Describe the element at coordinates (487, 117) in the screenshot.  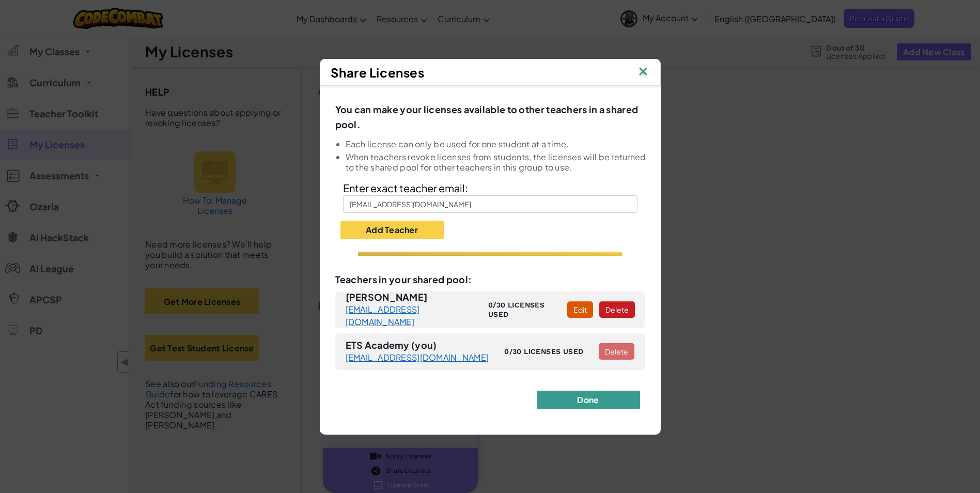
I see `span: You can make your licenses available to other teachers in a shared pool.` at that location.